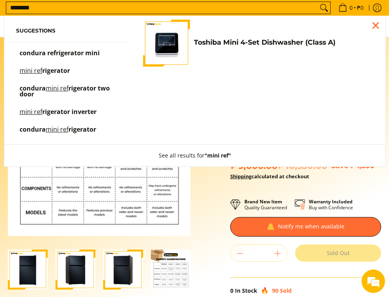  Describe the element at coordinates (68, 95) in the screenshot. I see `a: condura mini refrigerator two door` at that location.